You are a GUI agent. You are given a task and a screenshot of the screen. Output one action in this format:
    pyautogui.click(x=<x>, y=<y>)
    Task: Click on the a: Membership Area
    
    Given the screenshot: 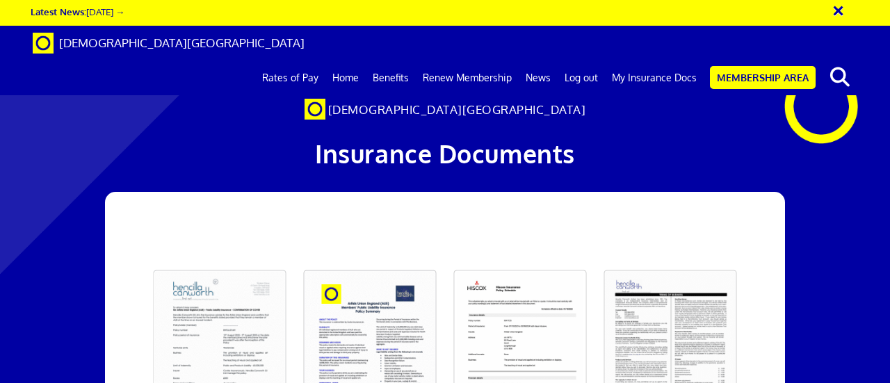 What is the action you would take?
    pyautogui.click(x=763, y=77)
    